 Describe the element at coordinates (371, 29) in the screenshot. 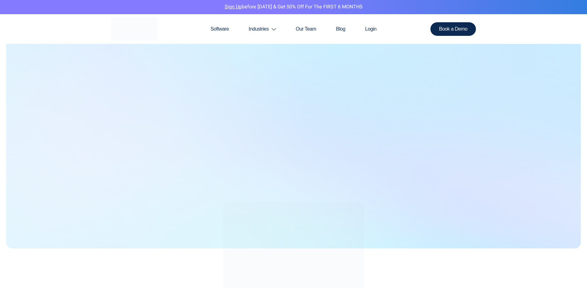

I see `a: Login` at that location.